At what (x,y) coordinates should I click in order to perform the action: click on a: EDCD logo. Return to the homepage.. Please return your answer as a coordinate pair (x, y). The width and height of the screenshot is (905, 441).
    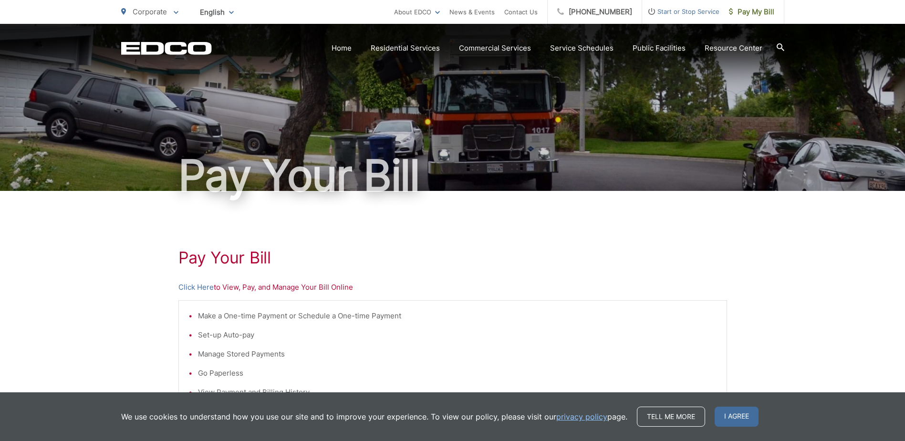
    Looking at the image, I should click on (167, 48).